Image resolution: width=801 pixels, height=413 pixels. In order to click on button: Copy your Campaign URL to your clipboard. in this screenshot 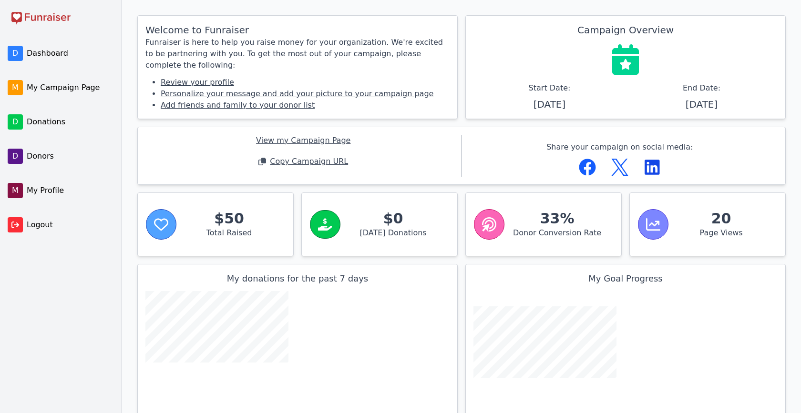, I will do `click(303, 162)`.